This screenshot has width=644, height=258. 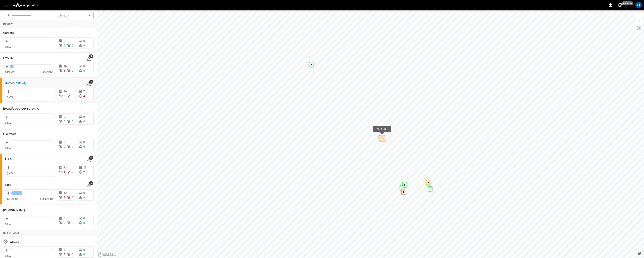 What do you see at coordinates (620, 5) in the screenshot?
I see `button: set refresh interval` at bounding box center [620, 5].